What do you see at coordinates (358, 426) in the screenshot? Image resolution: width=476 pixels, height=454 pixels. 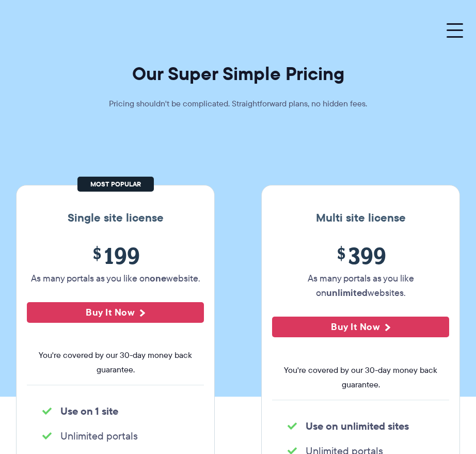 I see `strong: Use on unlimited sites` at bounding box center [358, 426].